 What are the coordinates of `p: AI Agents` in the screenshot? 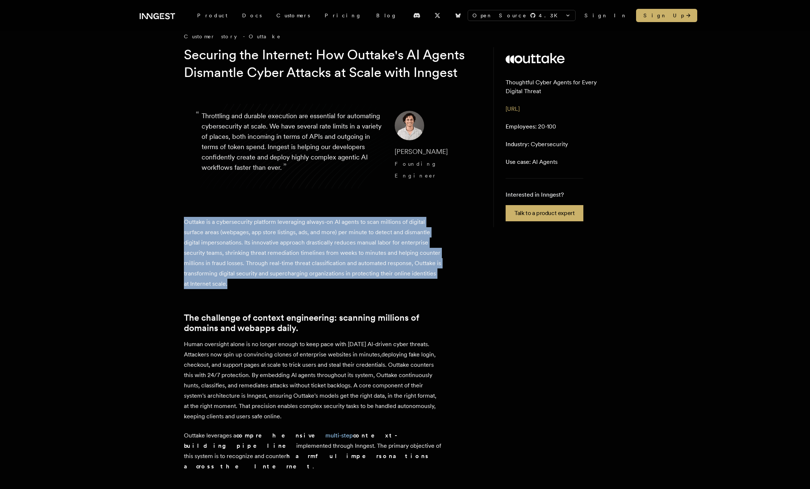 It's located at (531, 162).